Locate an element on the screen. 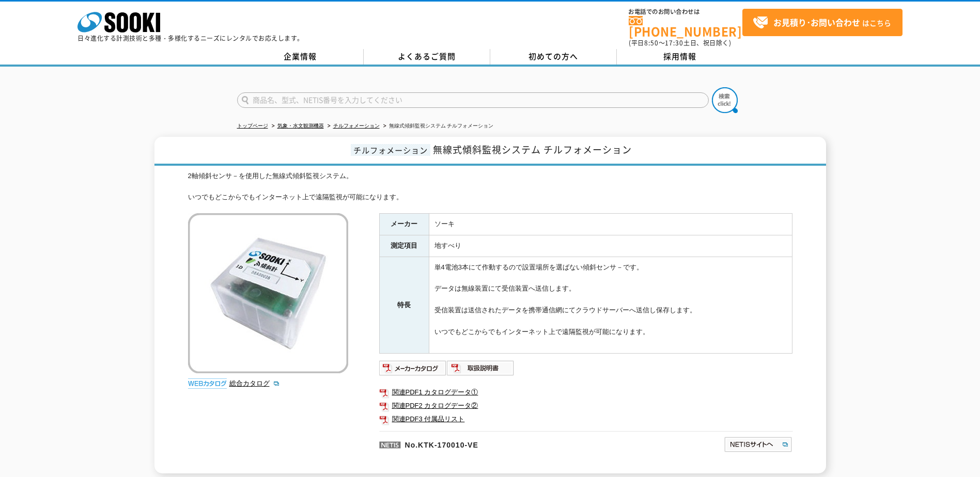 The height and width of the screenshot is (477, 980). a: メーカーカタログ is located at coordinates (413, 370).